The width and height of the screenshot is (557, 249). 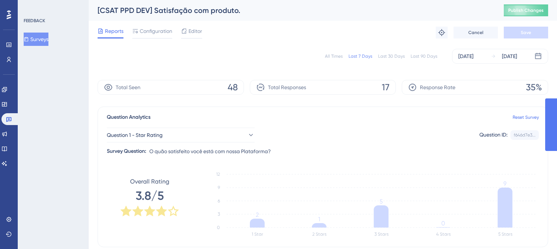 I want to click on div: Question ID:, so click(x=493, y=135).